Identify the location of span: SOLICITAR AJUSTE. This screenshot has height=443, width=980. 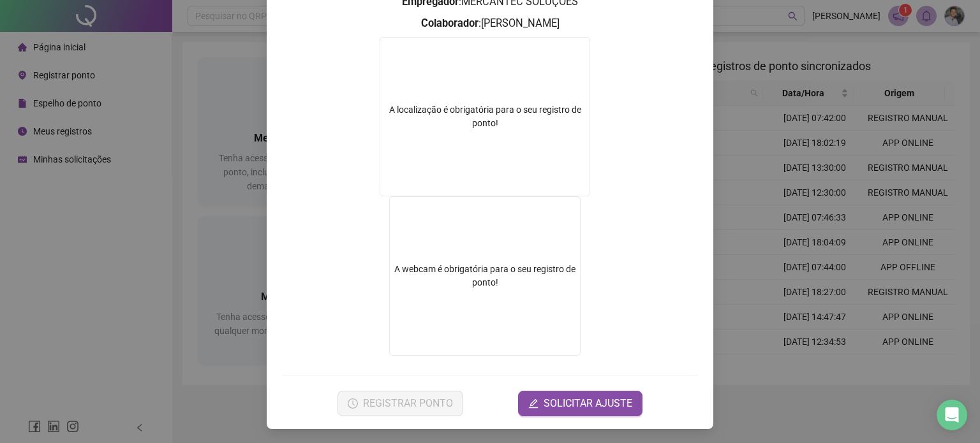
(587, 404).